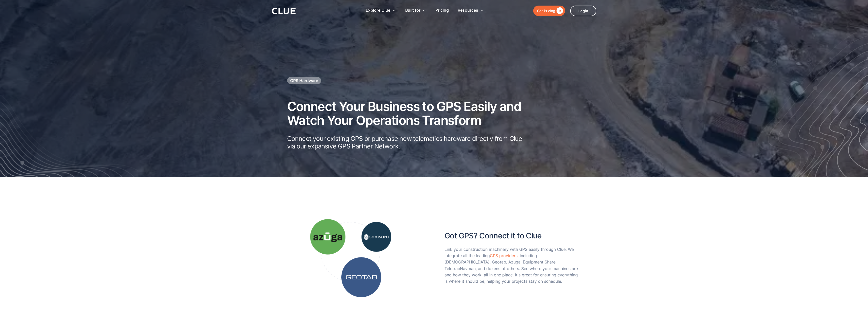  What do you see at coordinates (583, 11) in the screenshot?
I see `a: Login` at bounding box center [583, 11].